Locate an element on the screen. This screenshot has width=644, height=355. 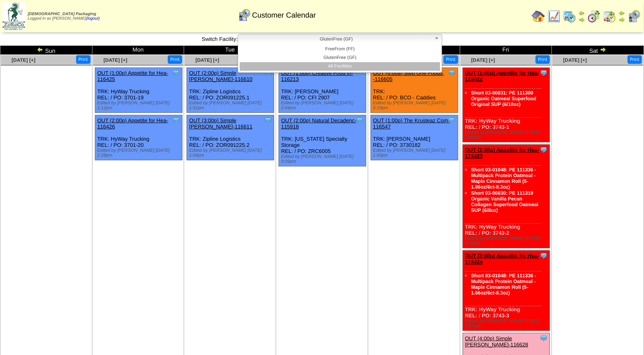
img: home.gif is located at coordinates (539, 16).